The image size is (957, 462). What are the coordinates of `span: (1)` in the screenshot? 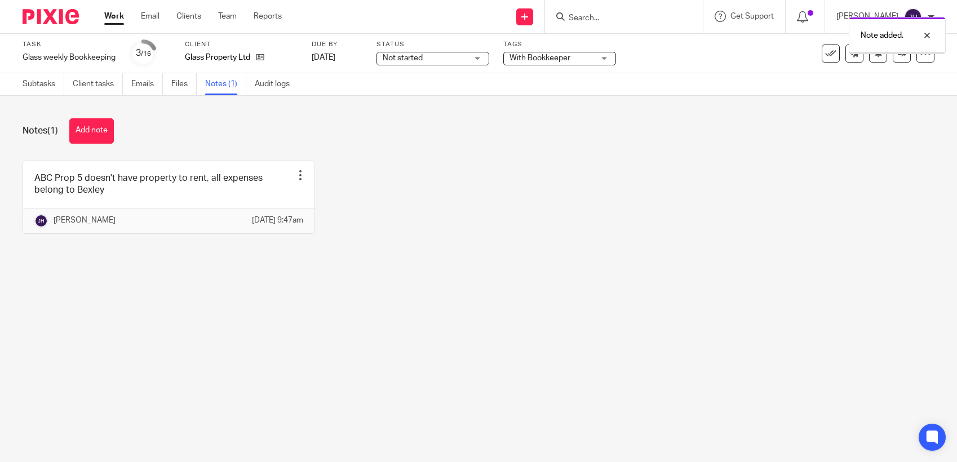 It's located at (52, 131).